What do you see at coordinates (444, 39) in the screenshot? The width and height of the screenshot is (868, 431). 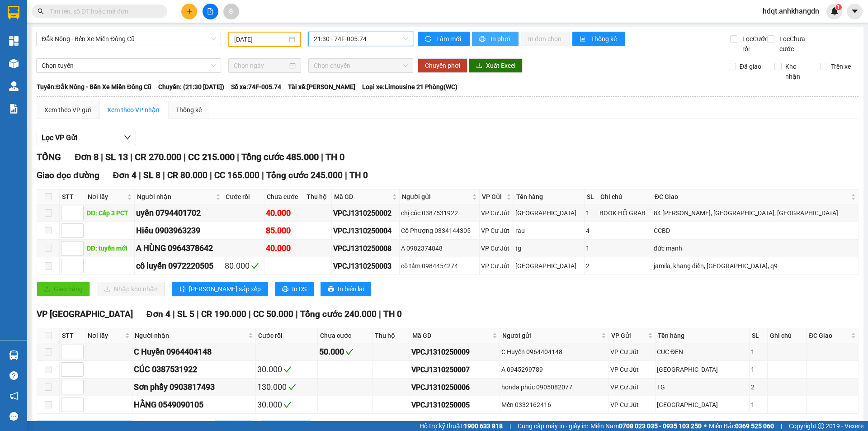 I see `button: syncLàm mới` at bounding box center [444, 39].